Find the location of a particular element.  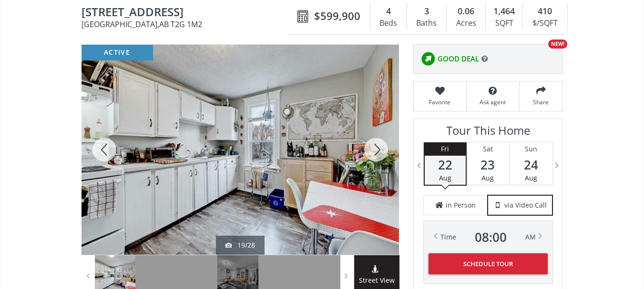

div: Time AM is located at coordinates (489, 238).